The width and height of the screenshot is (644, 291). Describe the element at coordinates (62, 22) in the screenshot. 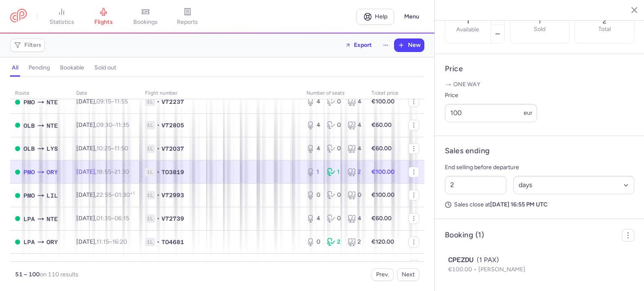

I see `span: statistics` at that location.